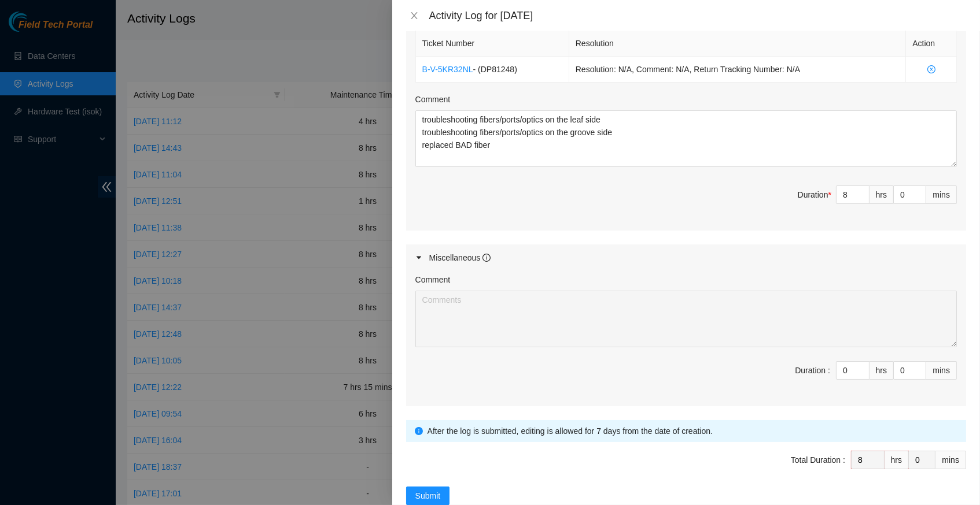 The width and height of the screenshot is (980, 505). What do you see at coordinates (812, 370) in the screenshot?
I see `div: Duration :` at bounding box center [812, 370].